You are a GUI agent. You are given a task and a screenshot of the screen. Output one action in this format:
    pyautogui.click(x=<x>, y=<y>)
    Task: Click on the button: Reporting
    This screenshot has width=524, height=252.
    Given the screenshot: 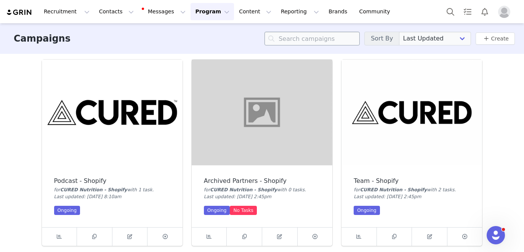 What is the action you would take?
    pyautogui.click(x=300, y=11)
    